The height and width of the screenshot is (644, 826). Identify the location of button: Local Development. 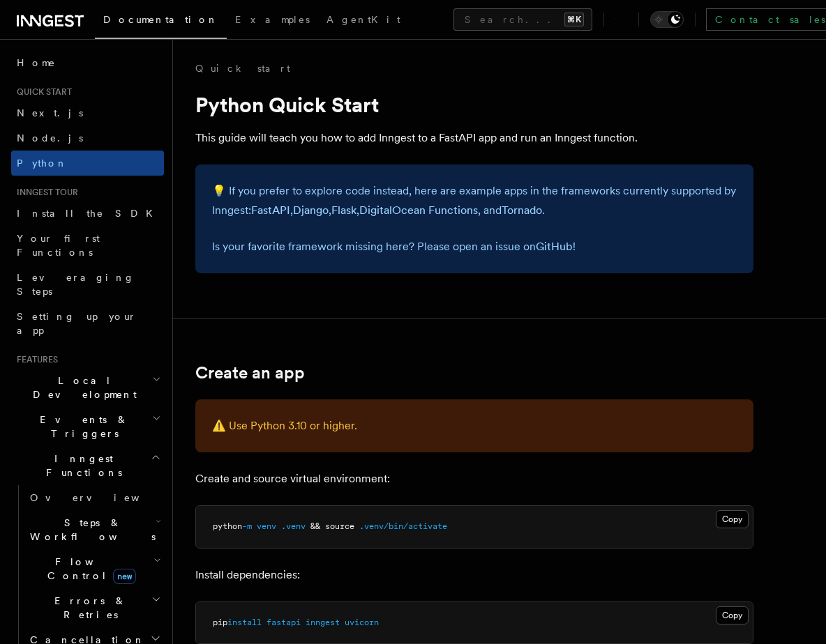
(87, 388).